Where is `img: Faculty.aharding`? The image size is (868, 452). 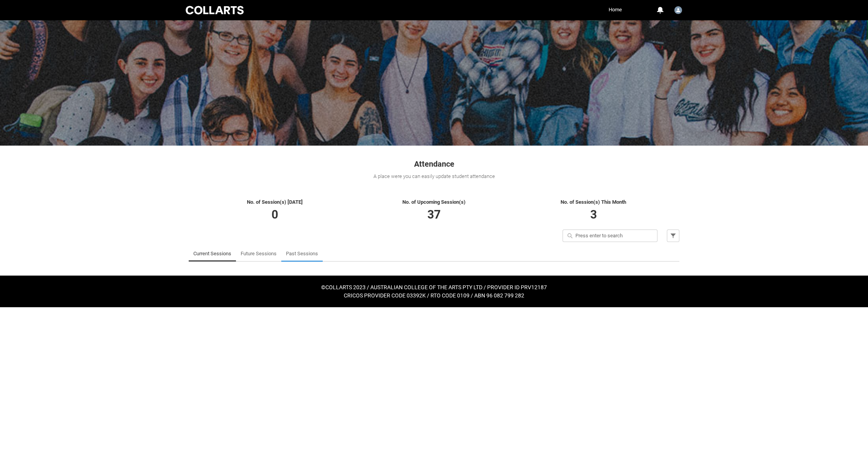
img: Faculty.aharding is located at coordinates (678, 10).